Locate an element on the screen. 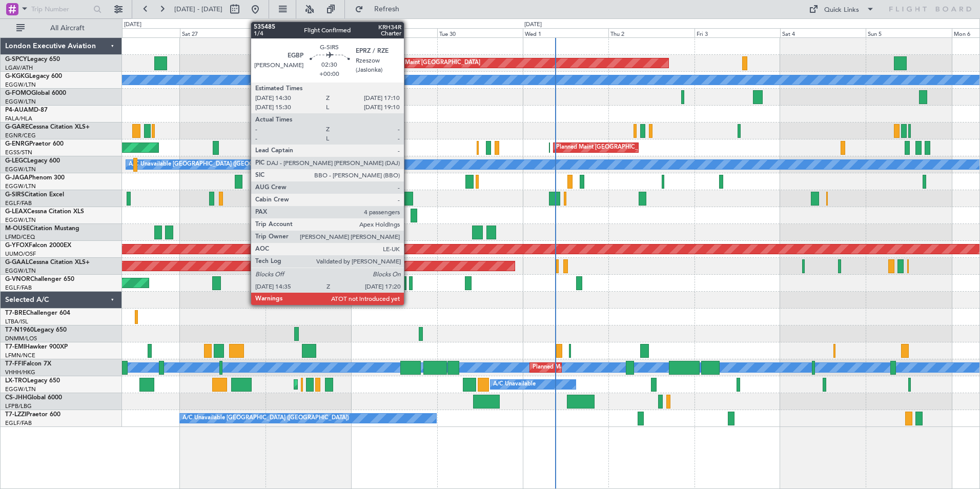  a: LGAV/ATH is located at coordinates (19, 67).